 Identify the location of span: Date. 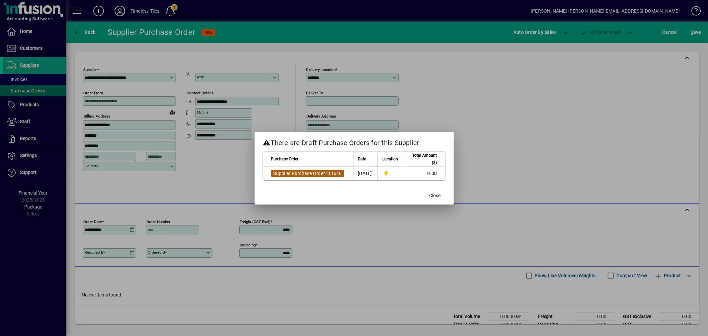
(362, 159).